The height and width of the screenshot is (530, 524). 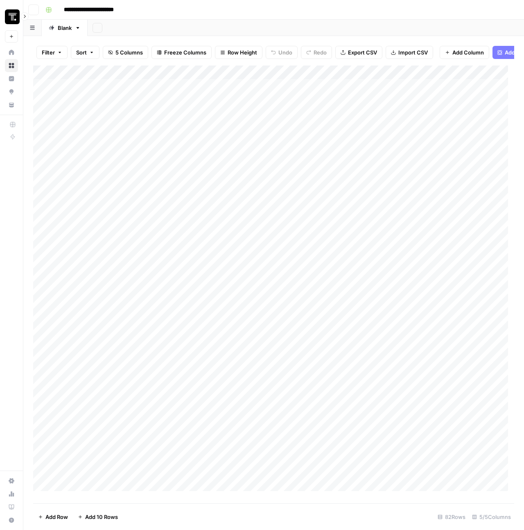 I want to click on button: Workspace: Thoughtspot, so click(x=11, y=17).